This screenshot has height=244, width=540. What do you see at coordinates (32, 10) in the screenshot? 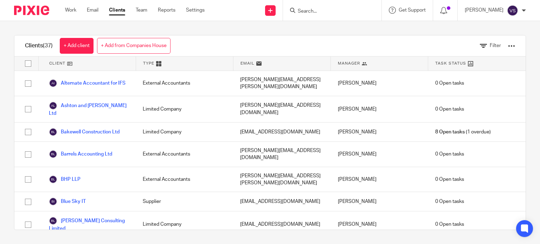
I see `img: Pixie` at bounding box center [32, 10].